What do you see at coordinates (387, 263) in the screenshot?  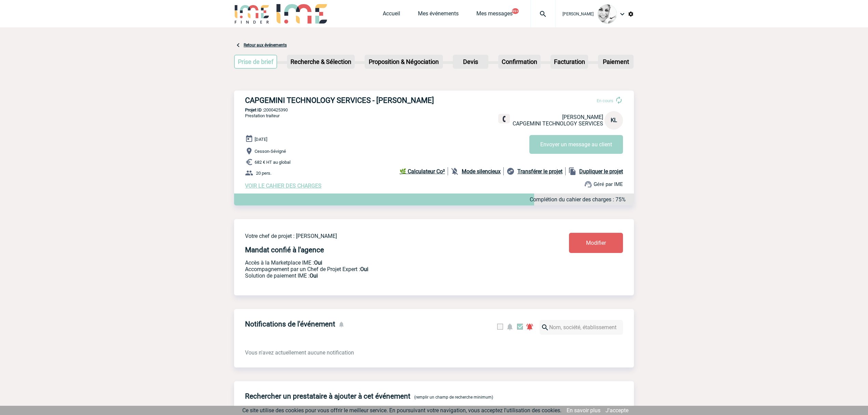 I see `p: Accès à la Marketplace IME :` at bounding box center [387, 263].